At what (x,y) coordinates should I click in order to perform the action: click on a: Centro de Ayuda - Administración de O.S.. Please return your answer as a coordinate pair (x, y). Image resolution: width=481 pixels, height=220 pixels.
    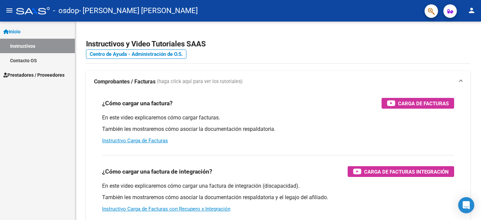
    Looking at the image, I should click on (136, 54).